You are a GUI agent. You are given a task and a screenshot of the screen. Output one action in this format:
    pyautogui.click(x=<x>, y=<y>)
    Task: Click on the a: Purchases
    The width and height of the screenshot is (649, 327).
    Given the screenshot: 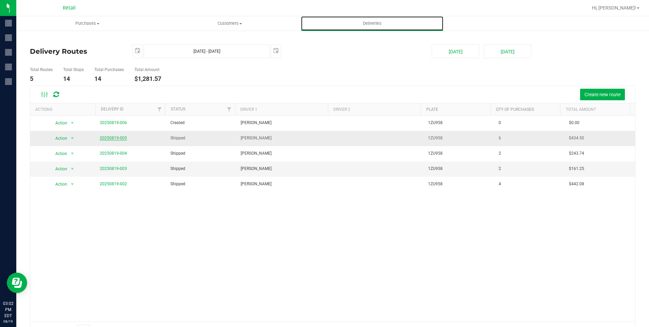 What is the action you would take?
    pyautogui.click(x=87, y=23)
    